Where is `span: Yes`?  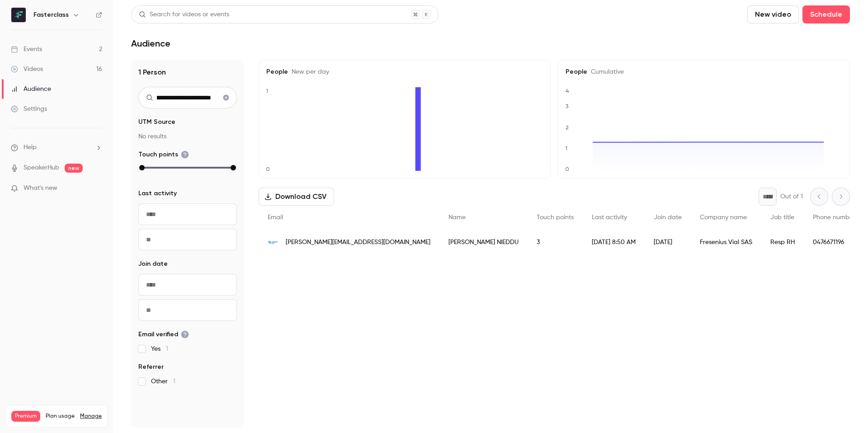
span: Yes is located at coordinates (159, 349).